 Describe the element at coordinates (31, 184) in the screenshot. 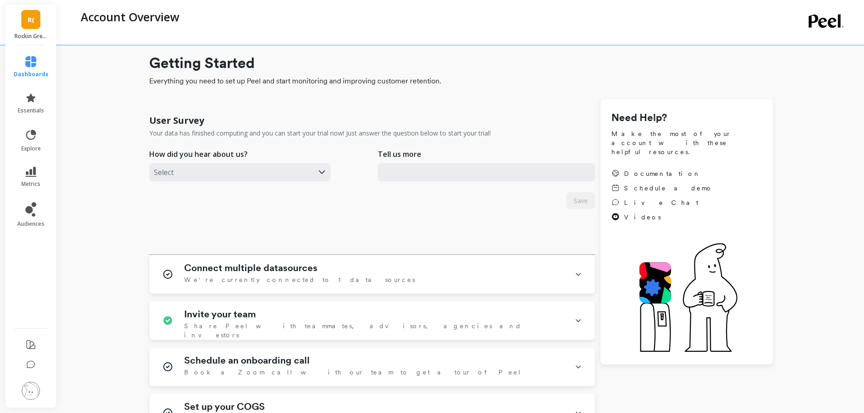

I see `span: metrics` at that location.